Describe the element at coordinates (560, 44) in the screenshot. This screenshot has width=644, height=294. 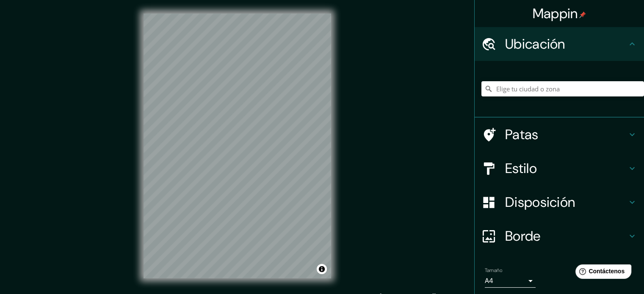
I see `div: Ubicación` at that location.